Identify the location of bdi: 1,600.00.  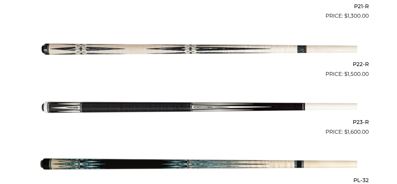
(356, 131).